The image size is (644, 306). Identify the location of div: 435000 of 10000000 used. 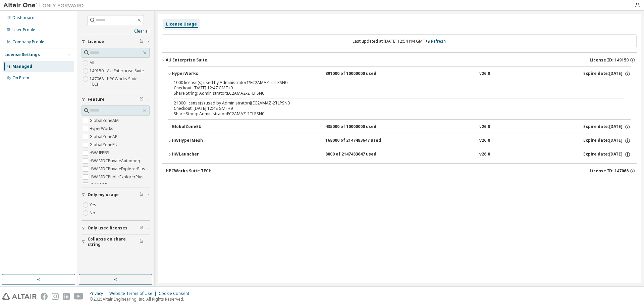
(356, 127).